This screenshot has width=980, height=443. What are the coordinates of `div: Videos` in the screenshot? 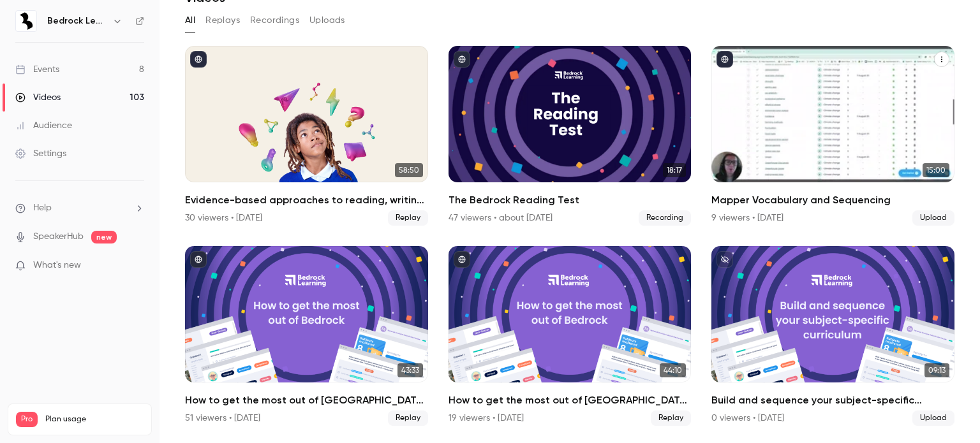 It's located at (38, 98).